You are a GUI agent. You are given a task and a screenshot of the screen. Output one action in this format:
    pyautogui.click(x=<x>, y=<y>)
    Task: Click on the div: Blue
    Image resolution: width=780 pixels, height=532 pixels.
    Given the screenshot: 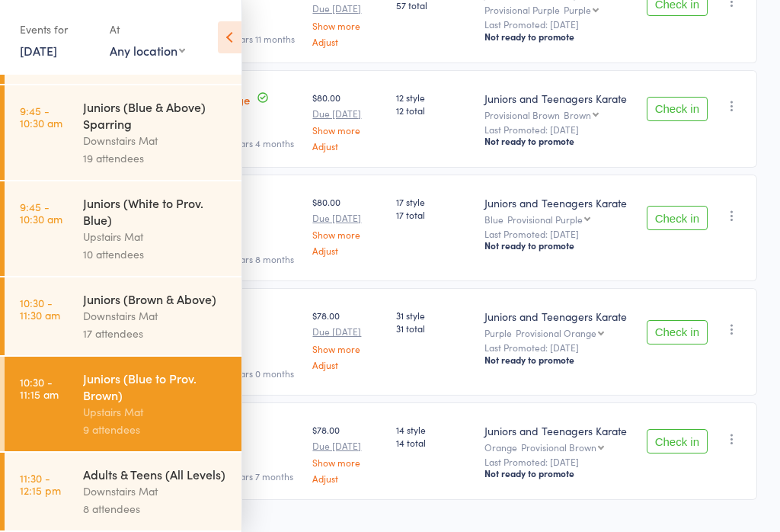 What is the action you would take?
    pyautogui.click(x=558, y=218)
    